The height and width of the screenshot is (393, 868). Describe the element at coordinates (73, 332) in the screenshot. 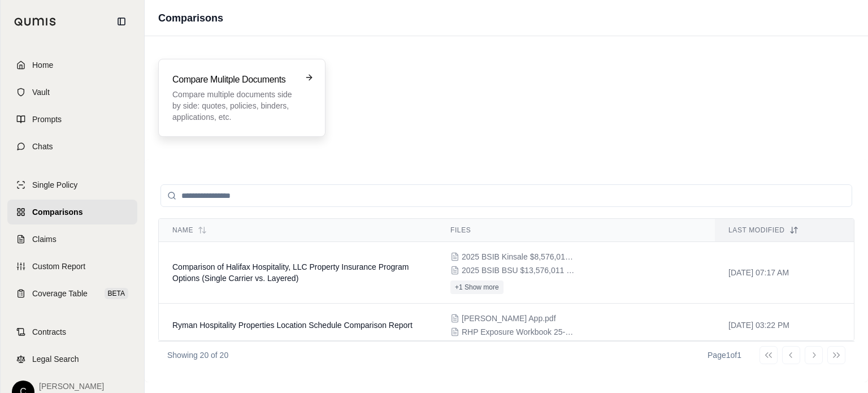

I see `a: Contracts` at that location.